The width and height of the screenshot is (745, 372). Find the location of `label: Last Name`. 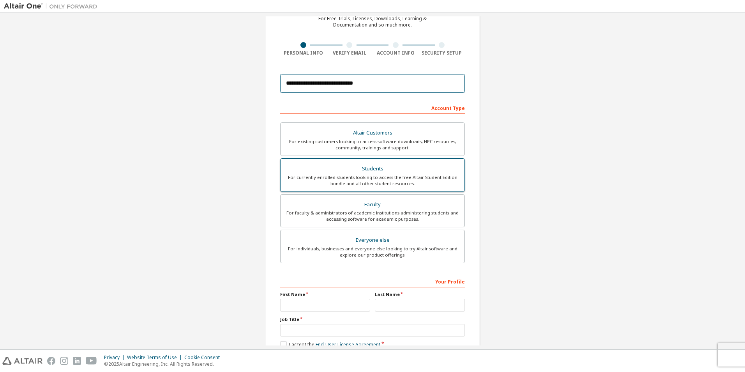

label: Last Name is located at coordinates (420, 294).